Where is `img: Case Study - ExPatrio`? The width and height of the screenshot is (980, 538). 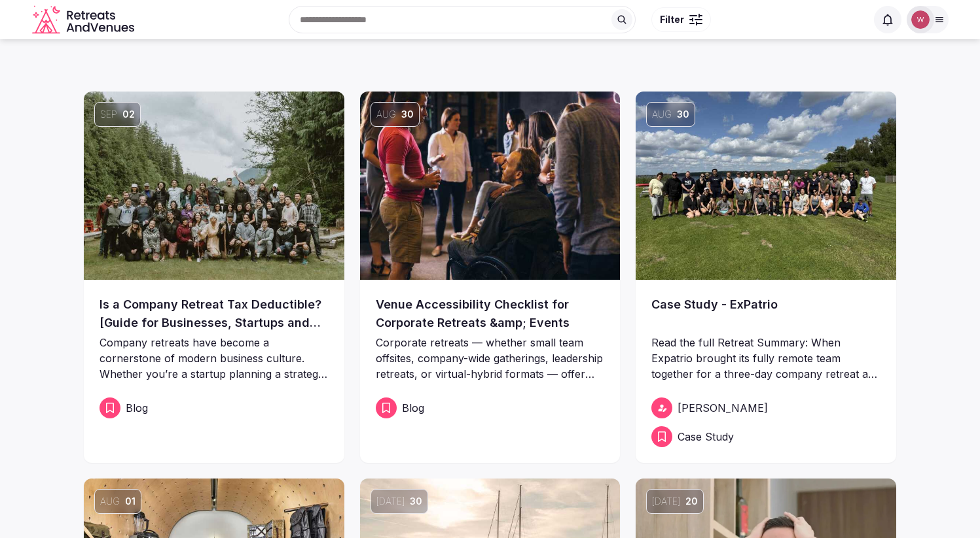 img: Case Study - ExPatrio is located at coordinates (765, 186).